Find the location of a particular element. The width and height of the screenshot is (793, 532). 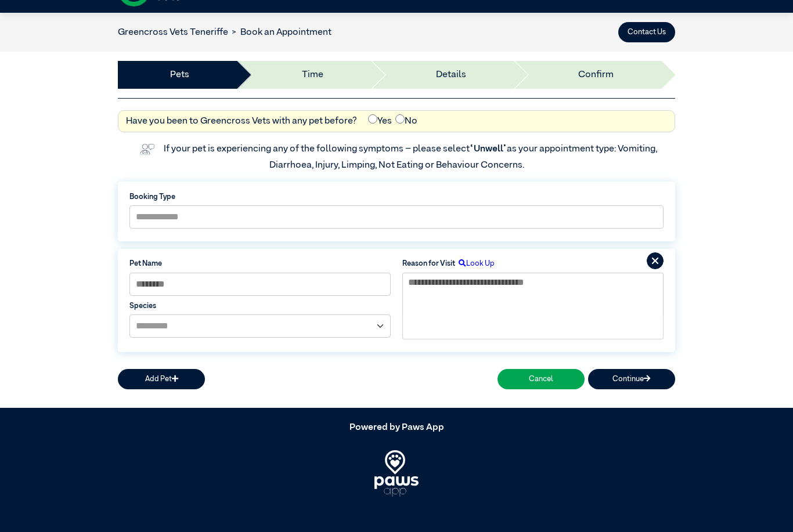

h5: Powered by Paws App is located at coordinates (396, 428).